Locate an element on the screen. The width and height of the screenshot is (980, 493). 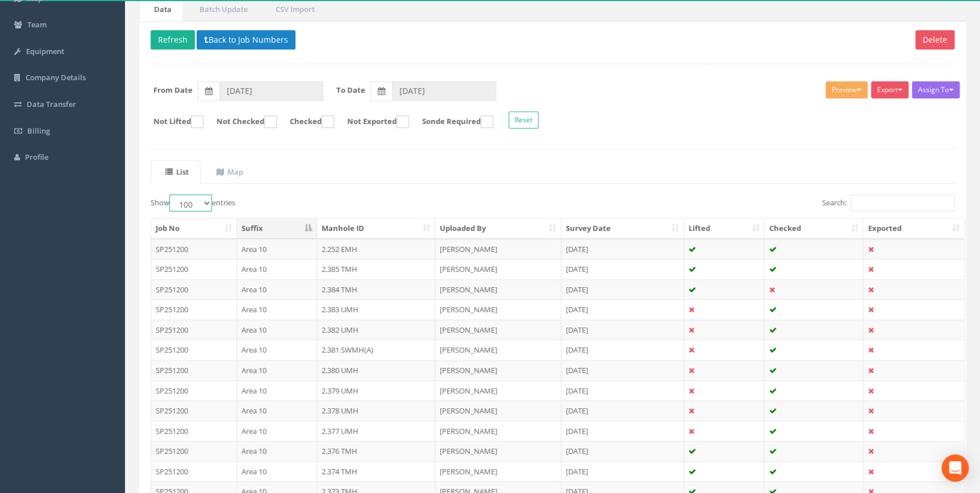
th: Checked: activate to sort column ascending is located at coordinates (814, 229).